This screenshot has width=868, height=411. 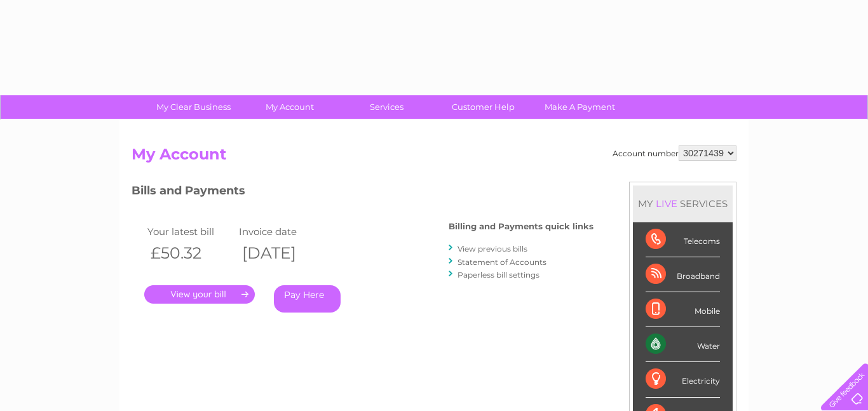 What do you see at coordinates (193, 107) in the screenshot?
I see `a: My Clear Business` at bounding box center [193, 107].